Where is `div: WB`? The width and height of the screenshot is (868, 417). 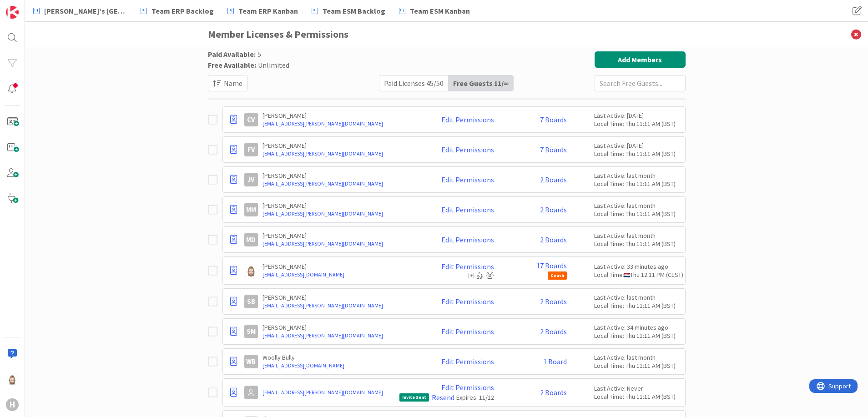
div: WB is located at coordinates (251, 361).